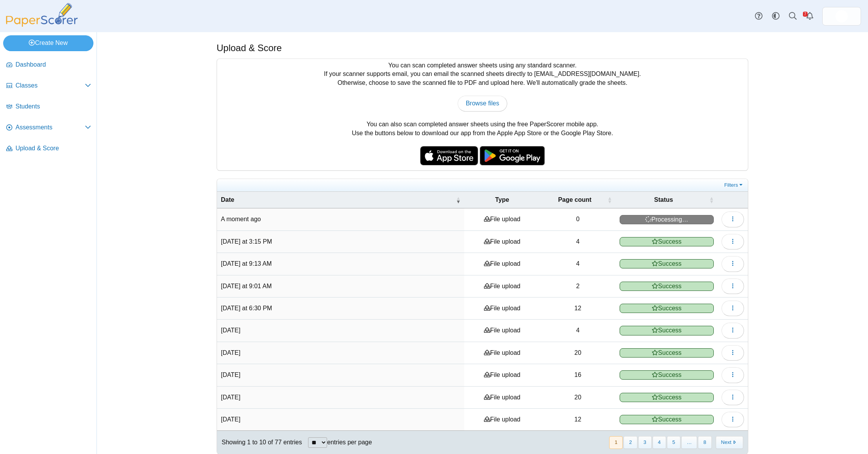 The image size is (868, 454). What do you see at coordinates (48, 43) in the screenshot?
I see `a: Create New` at bounding box center [48, 43].